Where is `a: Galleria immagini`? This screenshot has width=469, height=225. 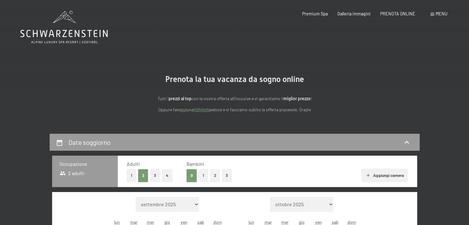
a: Galleria immagini is located at coordinates (354, 14).